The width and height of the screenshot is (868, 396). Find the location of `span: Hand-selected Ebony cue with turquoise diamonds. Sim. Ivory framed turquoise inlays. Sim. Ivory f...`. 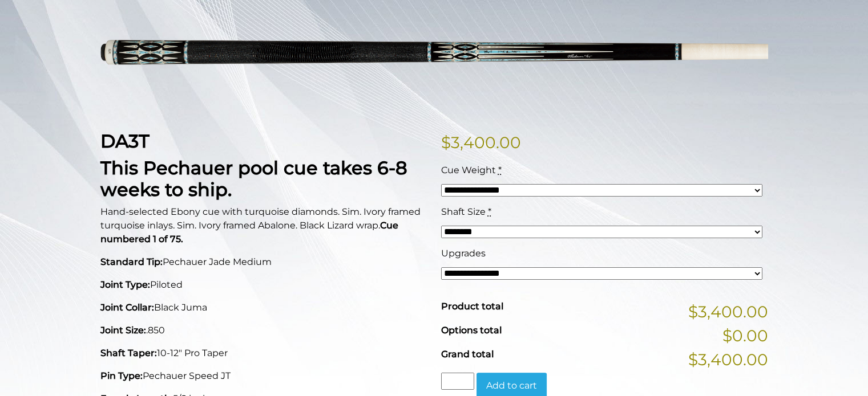

span: Hand-selected Ebony cue with turquoise diamonds. Sim. Ivory framed turquoise inlays. Sim. Ivory f... is located at coordinates (260, 225).